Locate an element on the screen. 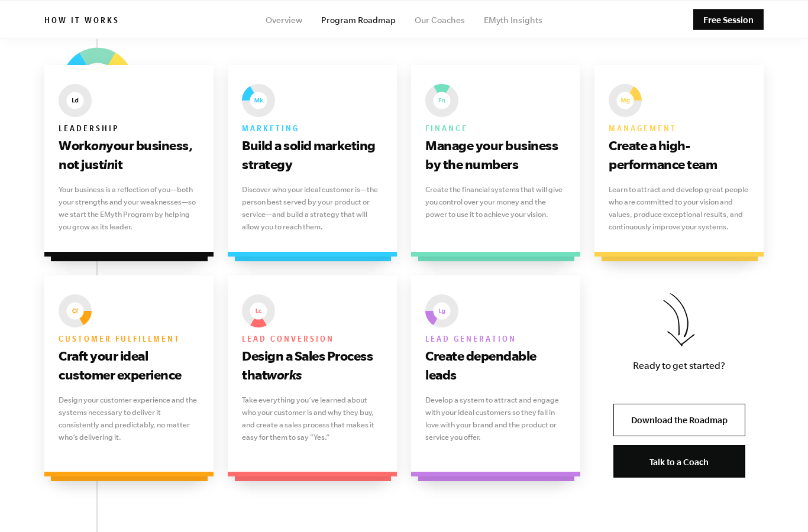 This screenshot has width=808, height=532. p: Learn to attract and develop great people who are committed to your vision and values, produce ex... is located at coordinates (678, 208).